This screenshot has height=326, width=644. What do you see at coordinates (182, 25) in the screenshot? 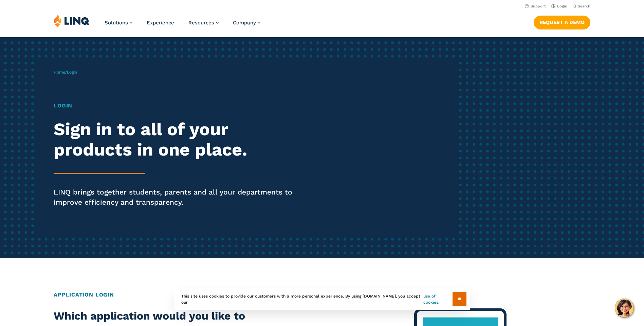
I see `nav: Primary Navigation` at bounding box center [182, 25].